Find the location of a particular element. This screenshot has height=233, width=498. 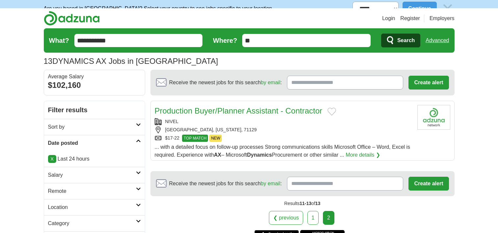

button: Continue is located at coordinates (419, 9).